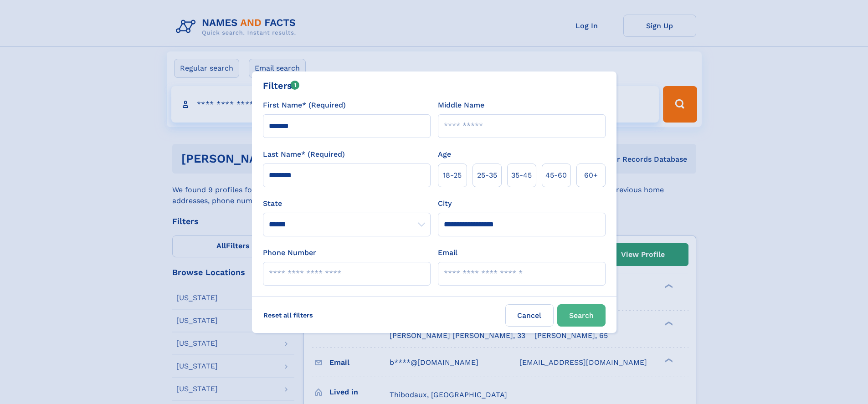 Image resolution: width=868 pixels, height=404 pixels. Describe the element at coordinates (304, 155) in the screenshot. I see `label: Last Name* (Required)` at that location.